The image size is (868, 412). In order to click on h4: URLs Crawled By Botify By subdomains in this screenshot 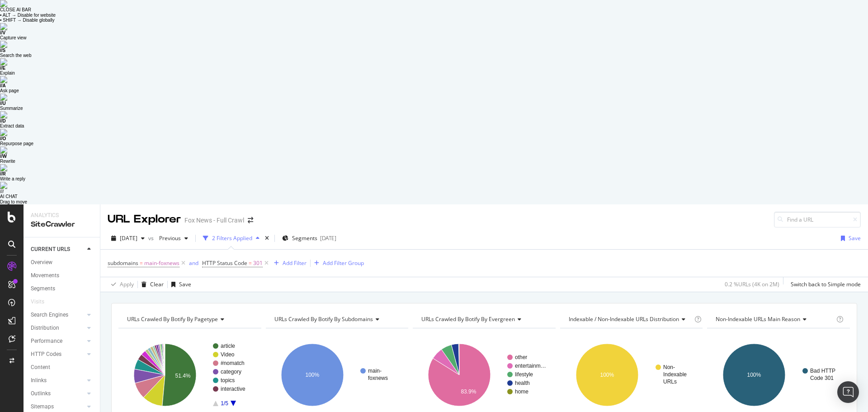, I will do `click(336, 319)`.